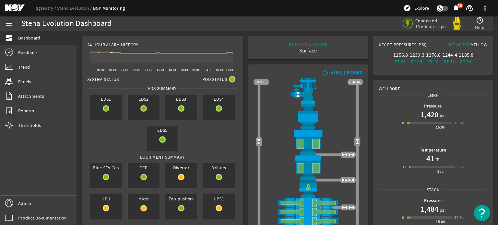  Describe the element at coordinates (422, 8) in the screenshot. I see `span: Explore` at that location.